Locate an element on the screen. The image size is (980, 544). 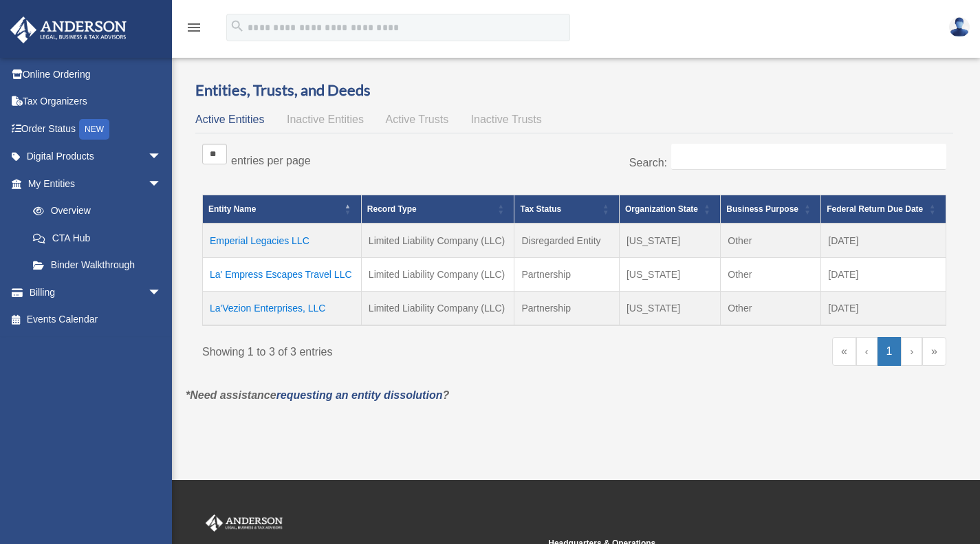
div: NEW is located at coordinates (95, 129).